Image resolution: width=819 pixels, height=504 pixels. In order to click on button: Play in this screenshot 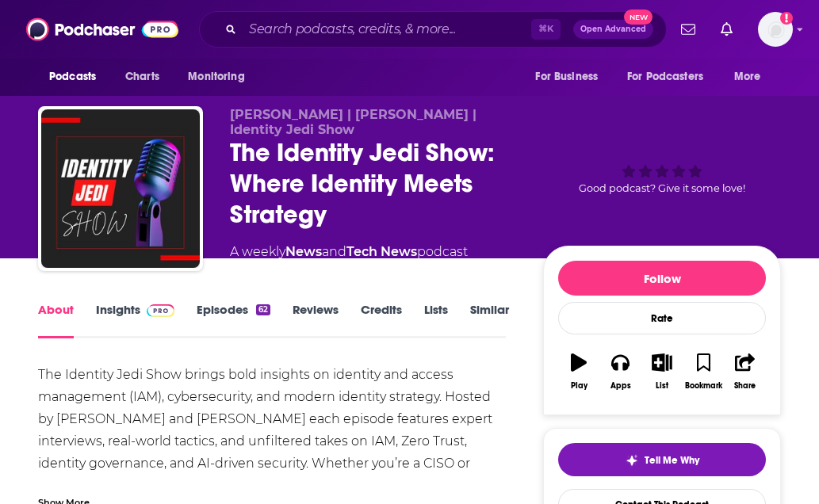, I will do `click(579, 372)`.